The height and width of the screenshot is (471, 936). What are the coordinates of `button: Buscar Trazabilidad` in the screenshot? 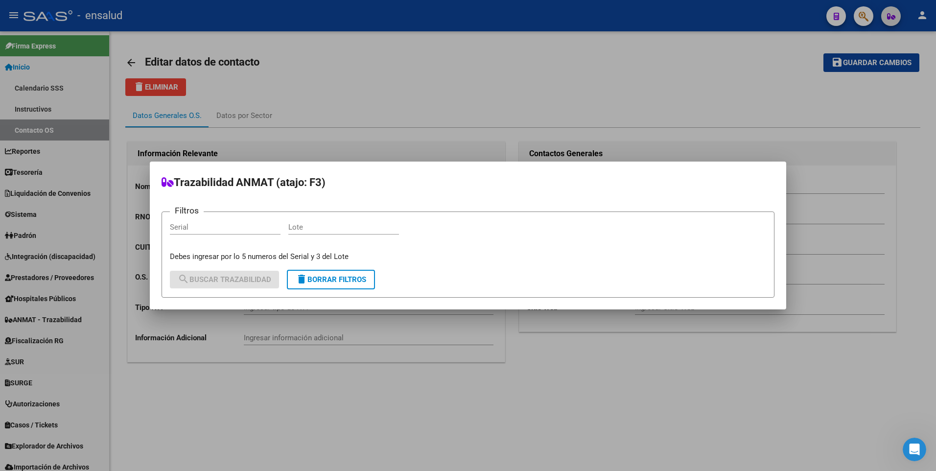 It's located at (224, 280).